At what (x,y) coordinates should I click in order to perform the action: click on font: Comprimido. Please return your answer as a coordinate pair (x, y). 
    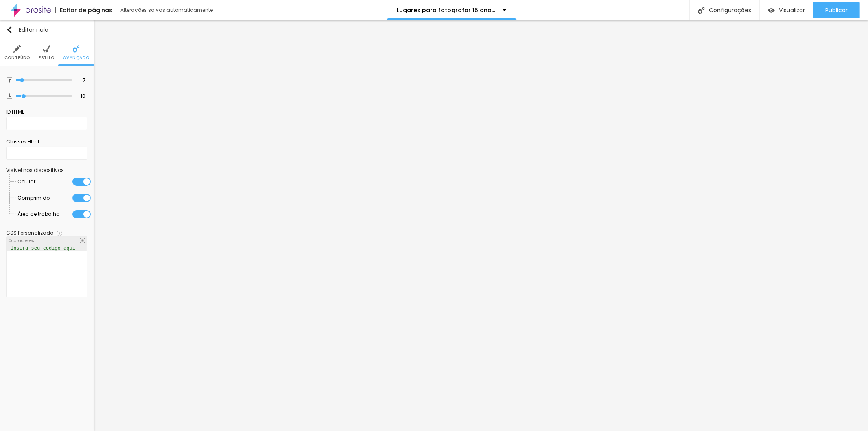
    Looking at the image, I should click on (34, 198).